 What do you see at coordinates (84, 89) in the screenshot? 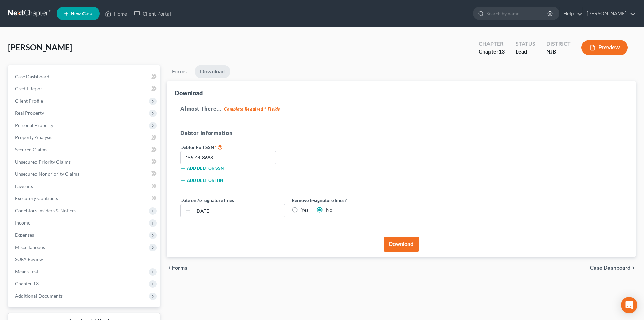
I see `a: Credit Report` at bounding box center [84, 89].